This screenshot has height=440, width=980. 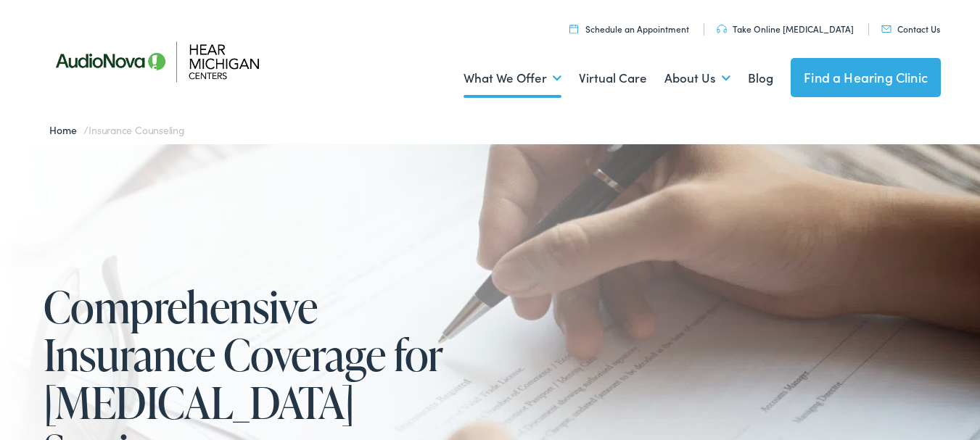 I want to click on a: Virtual Care, so click(x=613, y=78).